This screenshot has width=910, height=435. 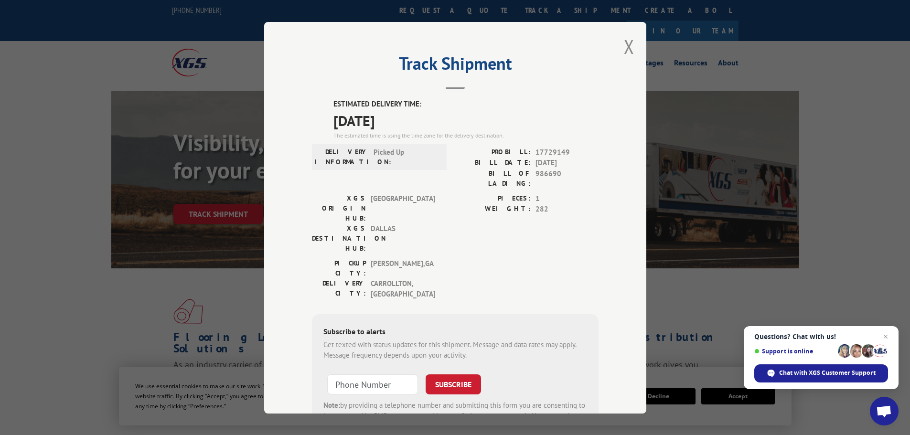 I want to click on div: Get texted with status updates for this shipment. Message and data rates may apply. Message frequ..., so click(x=455, y=350).